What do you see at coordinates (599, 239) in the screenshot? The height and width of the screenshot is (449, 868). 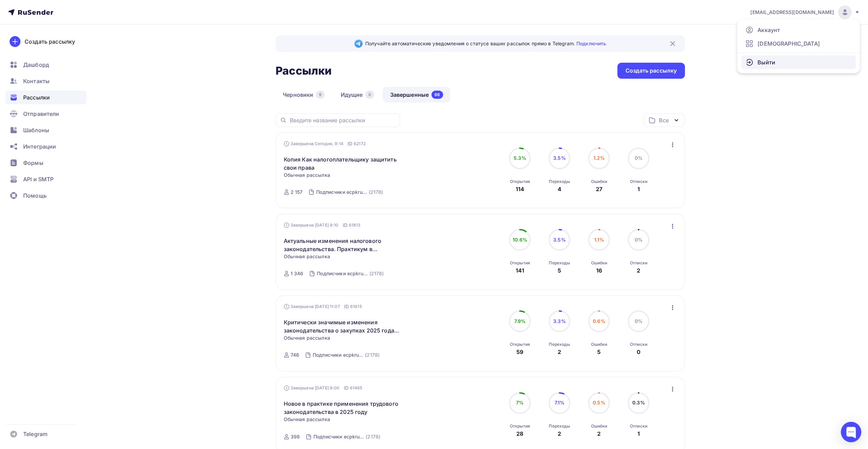 I see `span: 1.1%` at bounding box center [599, 239].